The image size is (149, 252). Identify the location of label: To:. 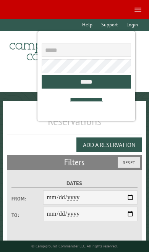
(27, 215).